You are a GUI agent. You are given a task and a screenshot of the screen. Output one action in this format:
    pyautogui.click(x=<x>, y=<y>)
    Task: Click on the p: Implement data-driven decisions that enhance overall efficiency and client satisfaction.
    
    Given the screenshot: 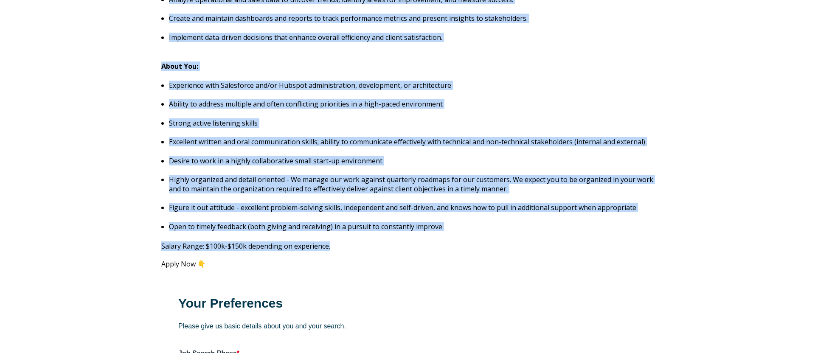 What is the action you would take?
    pyautogui.click(x=411, y=37)
    